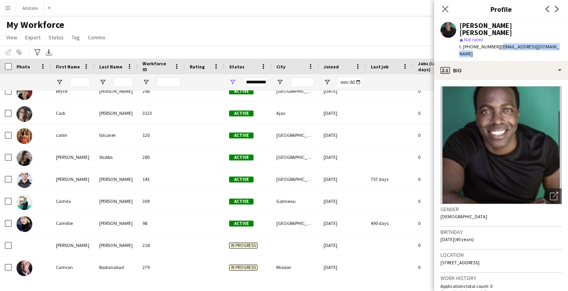 The height and width of the screenshot is (291, 568). Describe the element at coordinates (73, 113) in the screenshot. I see `div: Cadi` at that location.